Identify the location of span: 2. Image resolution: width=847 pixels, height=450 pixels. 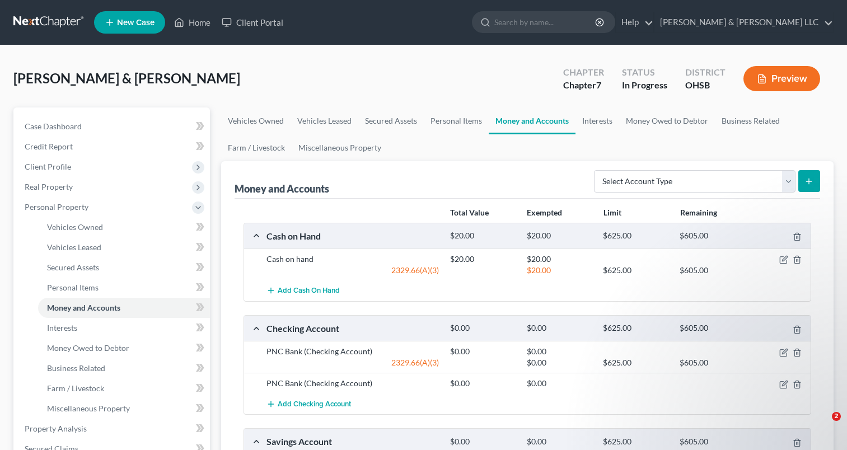
(836, 416).